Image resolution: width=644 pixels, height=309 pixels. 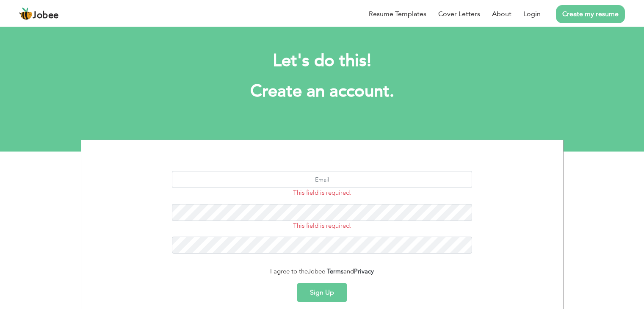 What do you see at coordinates (363, 271) in the screenshot?
I see `a: Privacy` at bounding box center [363, 271].